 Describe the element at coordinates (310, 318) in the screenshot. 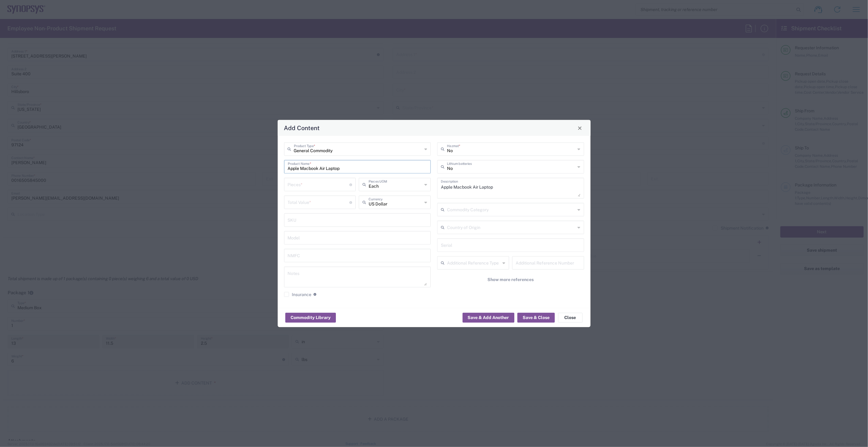

I see `button: Commodity Library` at that location.